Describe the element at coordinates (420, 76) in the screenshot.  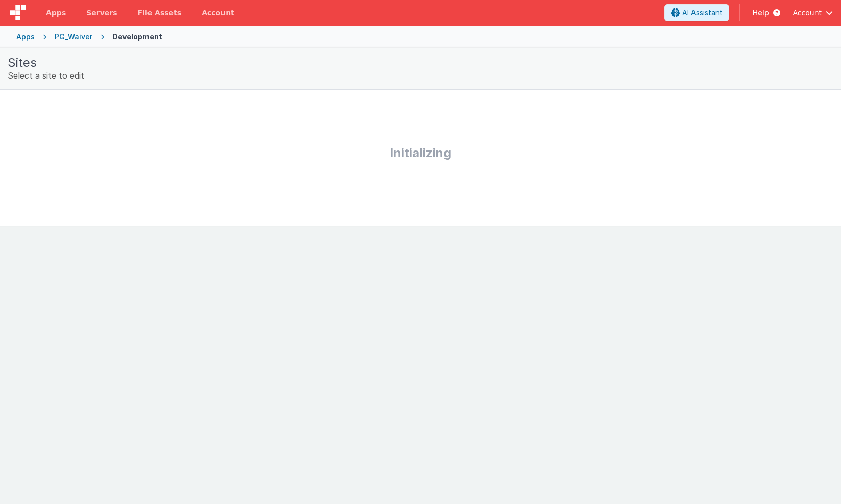
I see `div: Select a site to edit` at that location.